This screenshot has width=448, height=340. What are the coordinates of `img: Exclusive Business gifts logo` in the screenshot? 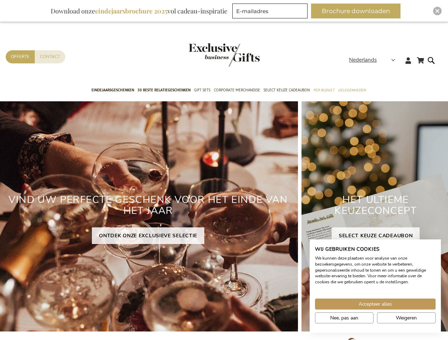 It's located at (224, 55).